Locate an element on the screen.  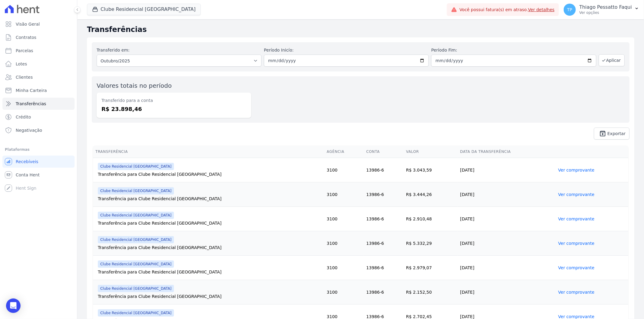
span: TP is located at coordinates (569, 9).